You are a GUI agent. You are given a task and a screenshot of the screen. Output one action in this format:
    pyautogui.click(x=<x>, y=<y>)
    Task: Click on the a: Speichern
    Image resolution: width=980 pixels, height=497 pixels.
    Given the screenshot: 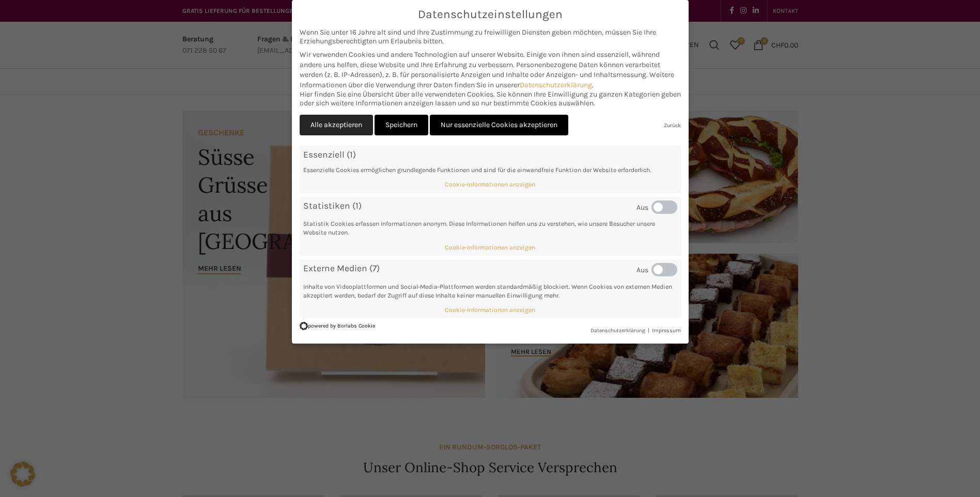 What is the action you would take?
    pyautogui.click(x=401, y=125)
    